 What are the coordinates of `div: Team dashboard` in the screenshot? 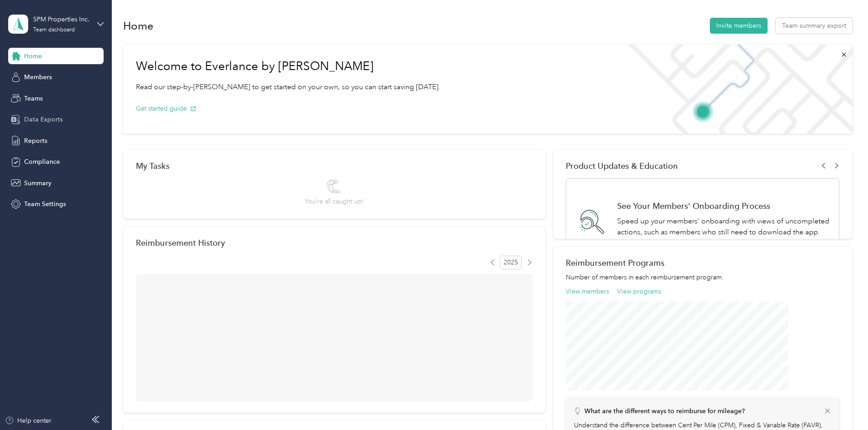 It's located at (54, 30).